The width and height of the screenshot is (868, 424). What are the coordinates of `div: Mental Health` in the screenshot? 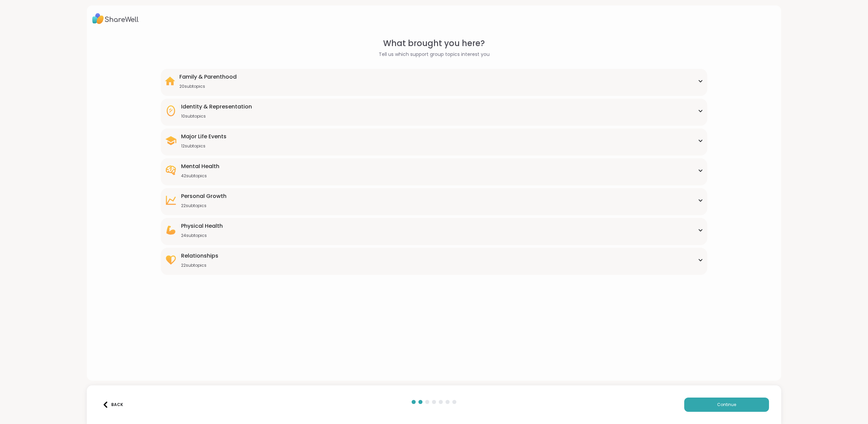 It's located at (200, 167).